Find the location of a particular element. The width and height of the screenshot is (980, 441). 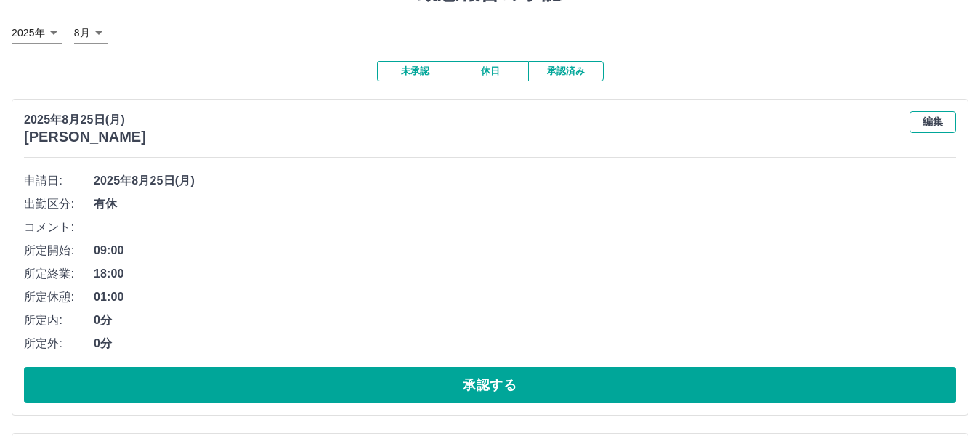

span: 18:00 is located at coordinates (525, 274).